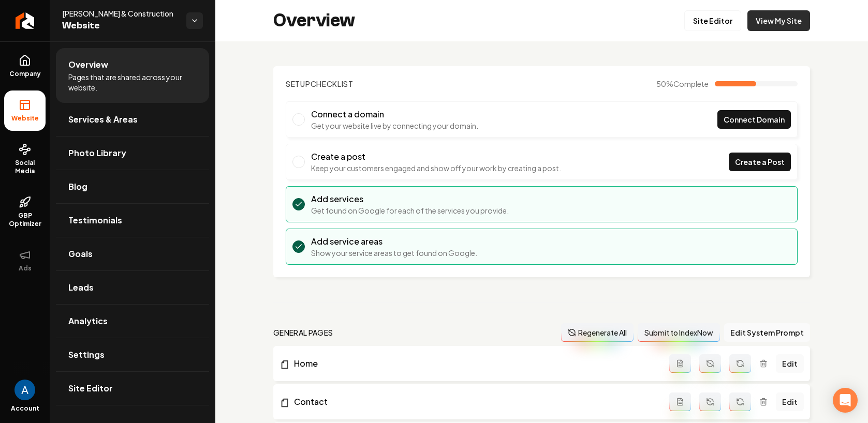 The width and height of the screenshot is (868, 423). Describe the element at coordinates (80, 254) in the screenshot. I see `span: Goals` at that location.